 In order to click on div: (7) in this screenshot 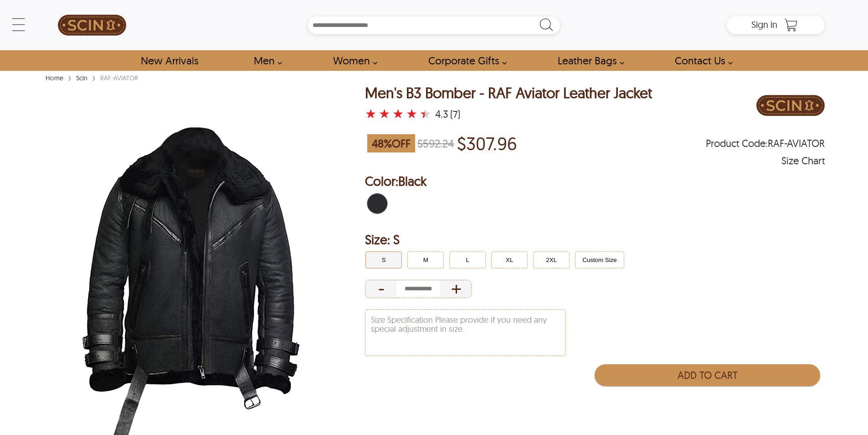, I will do `click(455, 114)`.